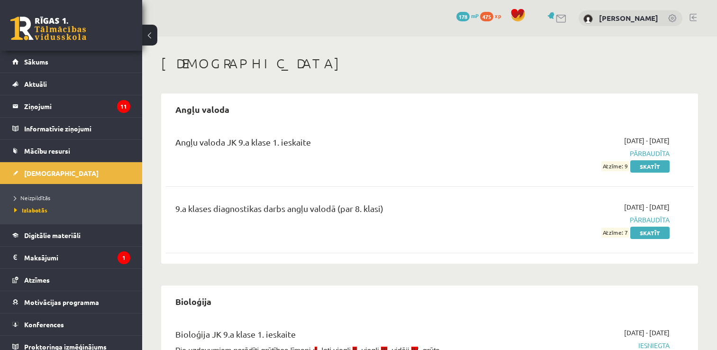  Describe the element at coordinates (77, 128) in the screenshot. I see `legend: Informatīvie ziņojumi` at that location.